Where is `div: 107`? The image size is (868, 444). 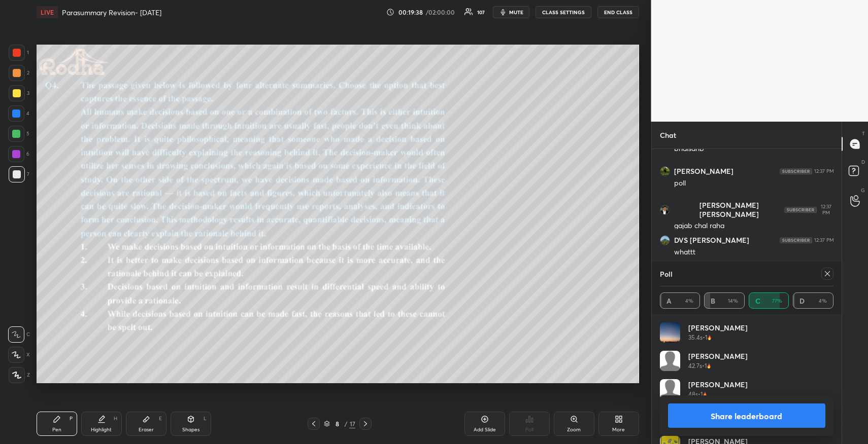 div: 107 is located at coordinates (481, 12).